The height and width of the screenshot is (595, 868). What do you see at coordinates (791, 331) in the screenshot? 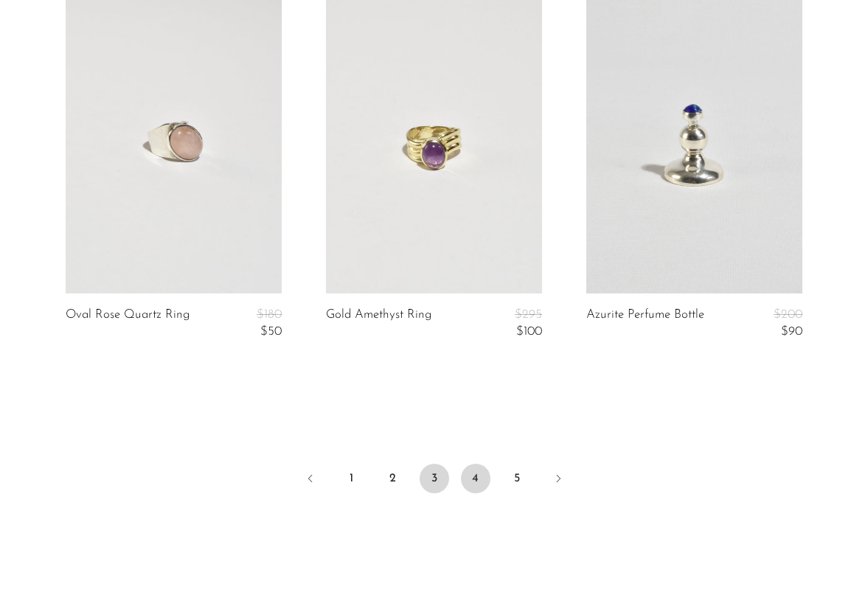
I see `span: $90` at bounding box center [791, 331].